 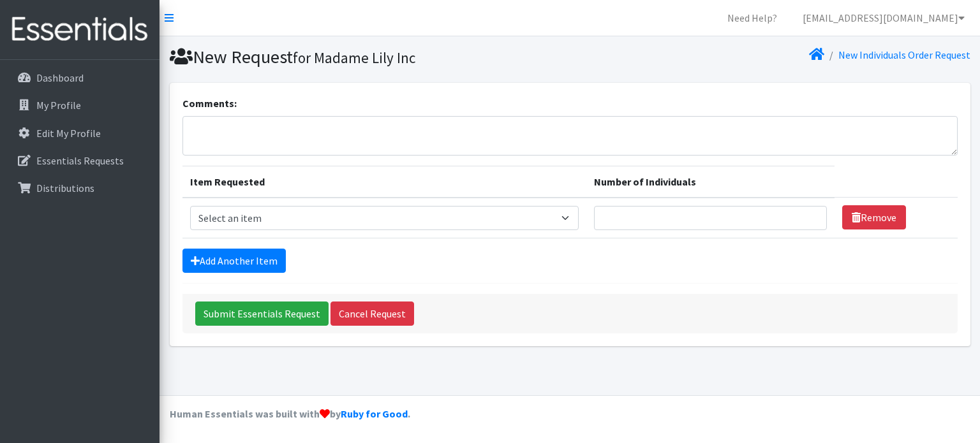 I want to click on a: Cancel Request, so click(x=372, y=314).